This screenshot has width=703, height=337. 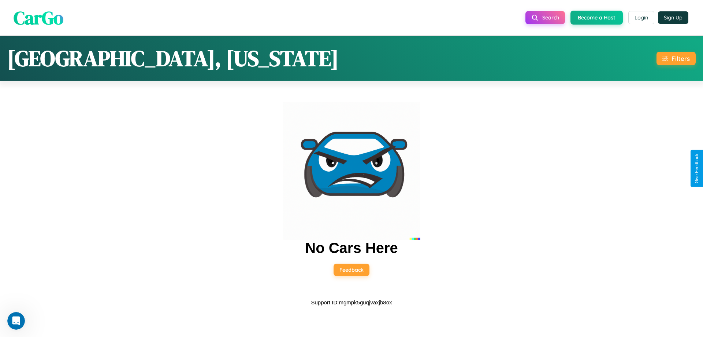 What do you see at coordinates (597, 18) in the screenshot?
I see `button: Become a Host` at bounding box center [597, 18].